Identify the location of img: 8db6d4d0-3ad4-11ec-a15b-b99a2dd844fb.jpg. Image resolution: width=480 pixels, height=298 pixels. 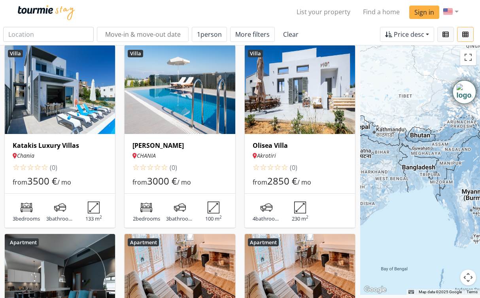
(179, 89).